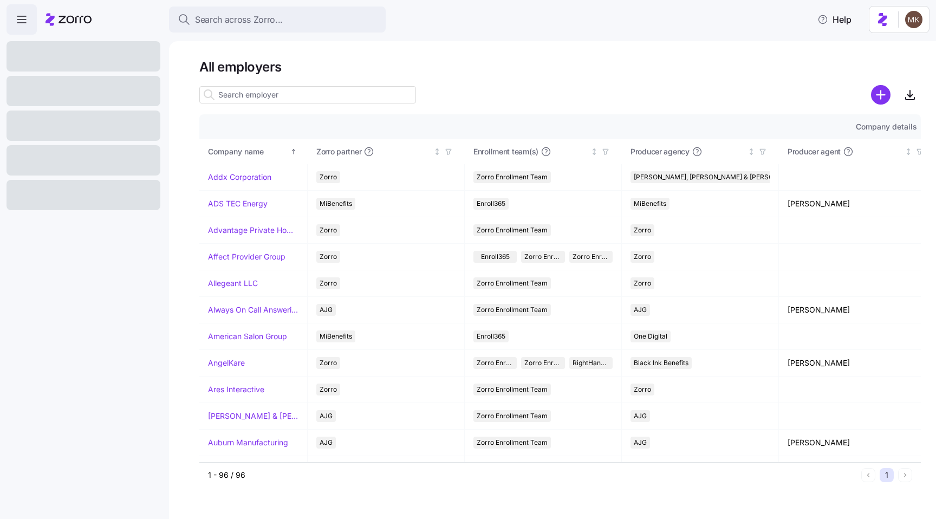 The image size is (936, 519). Describe the element at coordinates (834, 19) in the screenshot. I see `span: Help` at that location.